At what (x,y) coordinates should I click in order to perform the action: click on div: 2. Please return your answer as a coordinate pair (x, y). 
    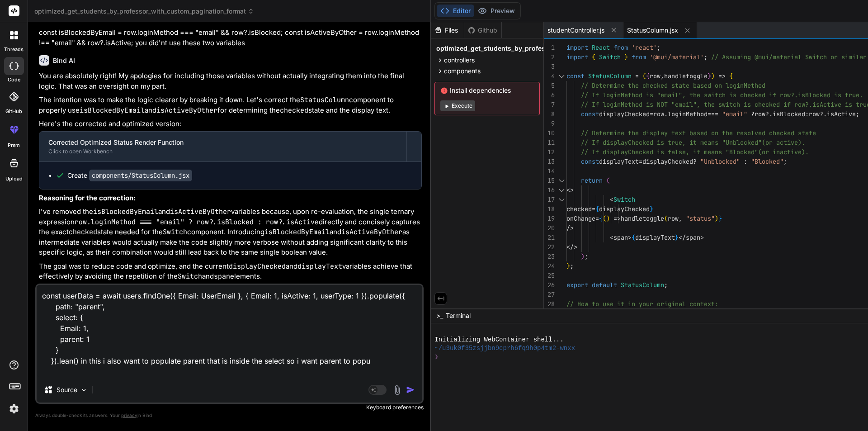
    Looking at the image, I should click on (549, 57).